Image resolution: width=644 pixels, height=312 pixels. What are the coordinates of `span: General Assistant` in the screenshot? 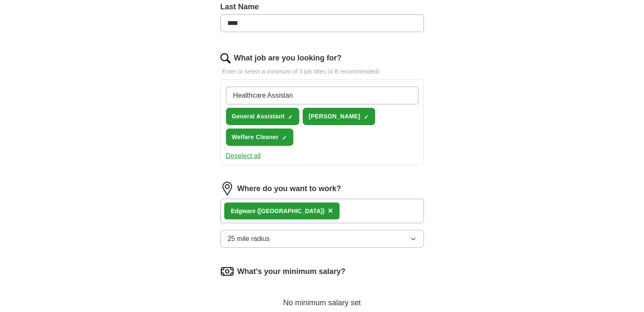 It's located at (258, 117).